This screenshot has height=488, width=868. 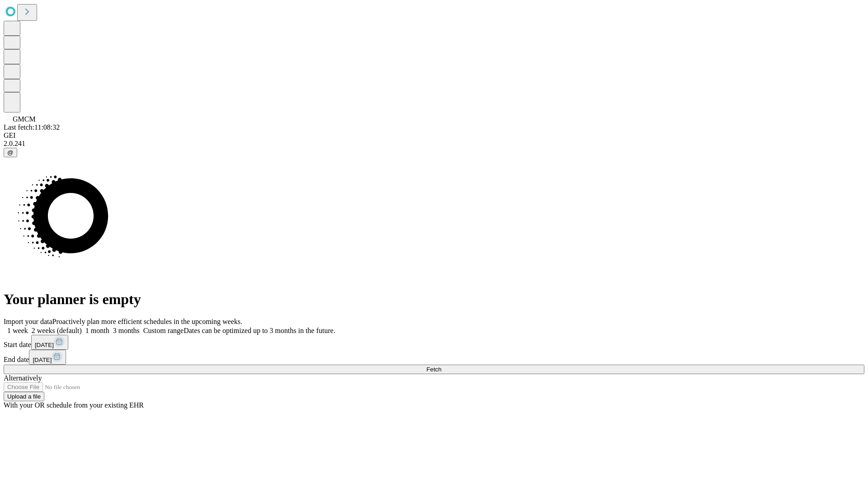 I want to click on span: 1 month, so click(x=97, y=331).